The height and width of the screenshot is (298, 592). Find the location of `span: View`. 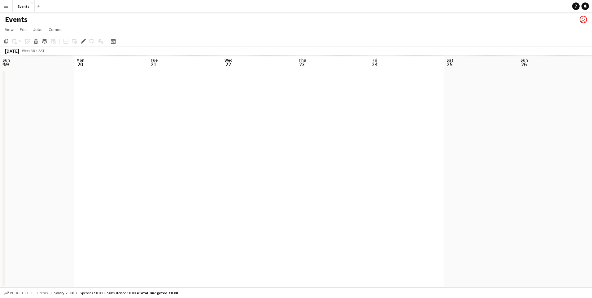

span: View is located at coordinates (9, 29).